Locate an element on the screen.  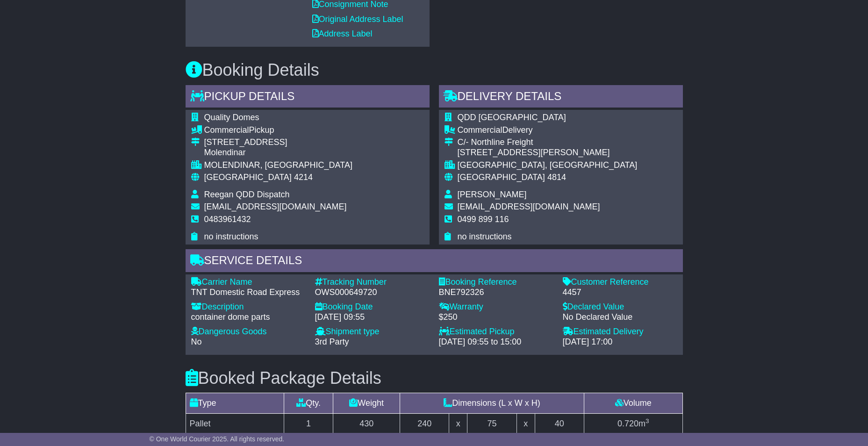
td: 40 is located at coordinates (559, 424).